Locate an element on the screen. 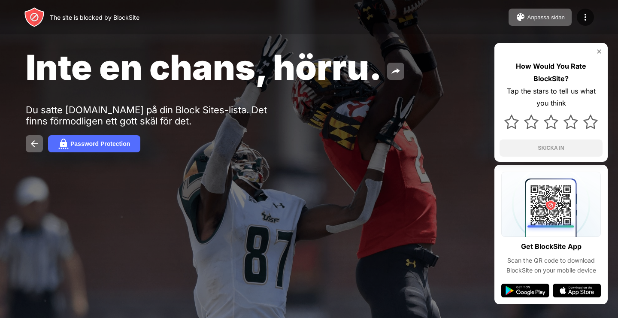 This screenshot has width=618, height=318. div: The site is blocked by BlockSite is located at coordinates (94, 17).